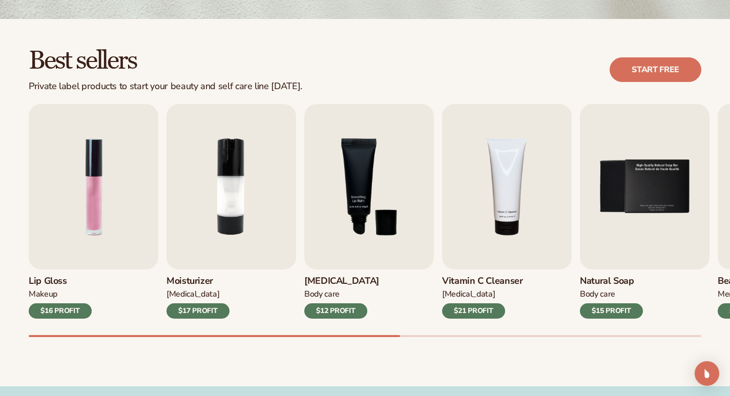 The image size is (730, 396). I want to click on a: 5 / 9, so click(644, 211).